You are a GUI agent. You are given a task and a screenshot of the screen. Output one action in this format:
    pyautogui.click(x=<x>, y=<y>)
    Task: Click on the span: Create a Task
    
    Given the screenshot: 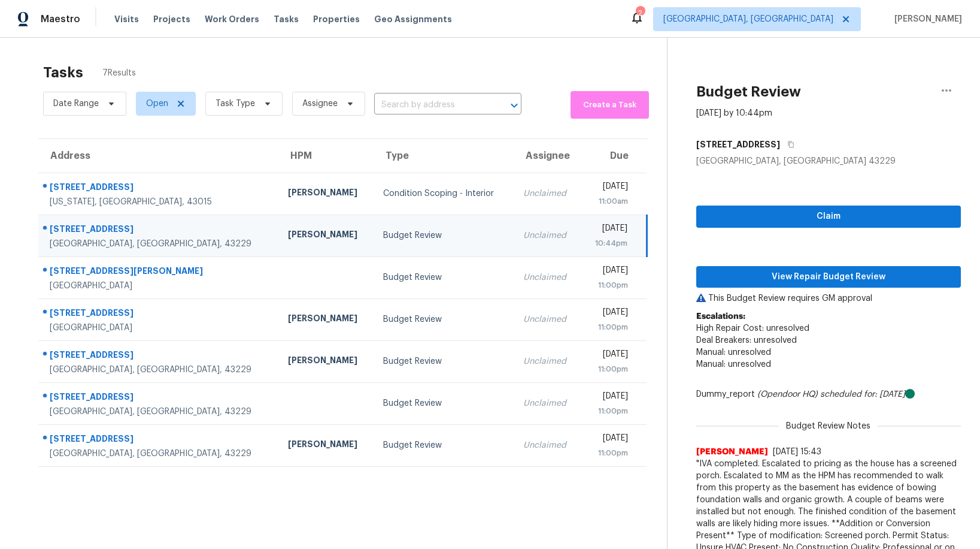 What is the action you would take?
    pyautogui.click(x=609, y=105)
    